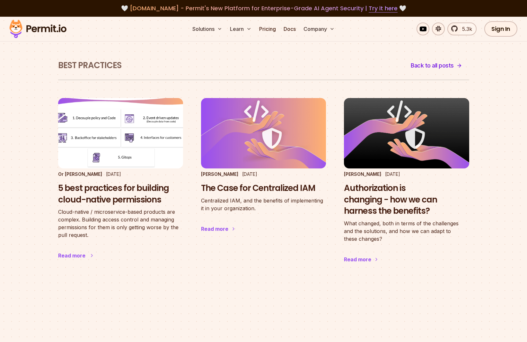 The width and height of the screenshot is (527, 342). What do you see at coordinates (90, 66) in the screenshot?
I see `h1: Best Practices` at bounding box center [90, 66].